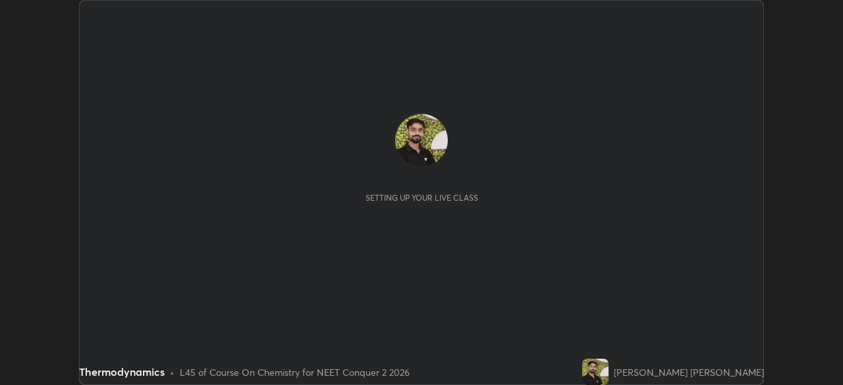 The height and width of the screenshot is (385, 843). What do you see at coordinates (122, 372) in the screenshot?
I see `div: Thermodynamics` at bounding box center [122, 372].